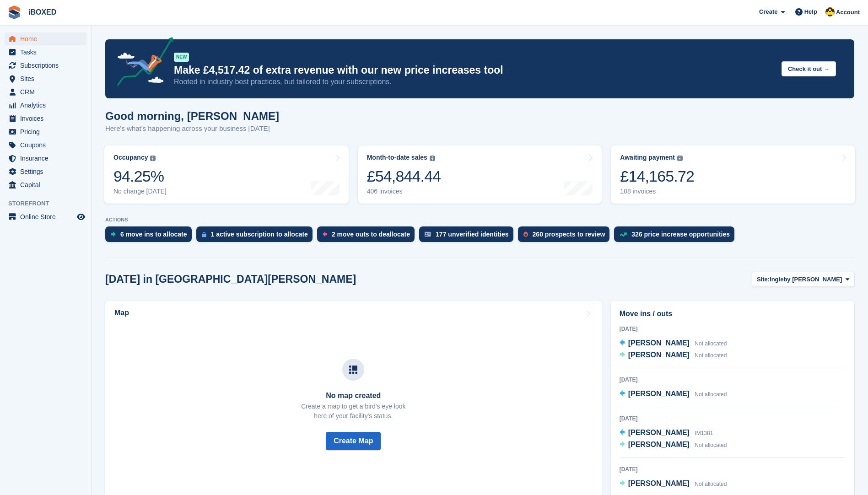 Image resolution: width=868 pixels, height=495 pixels. Describe the element at coordinates (353, 370) in the screenshot. I see `img: map-icn-33ee37083ee616e46c38cad1a60f524a97daa1e2b2c8c0bc3eb3415660979fc1.svg` at that location.